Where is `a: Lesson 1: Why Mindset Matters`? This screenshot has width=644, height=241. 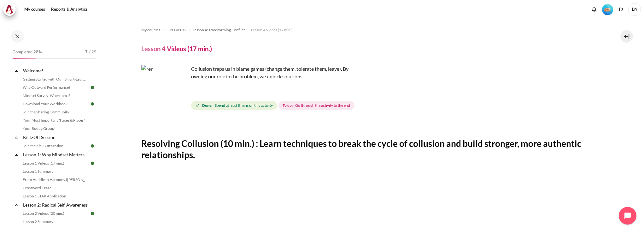 a: Lesson 1: Why Mindset Matters is located at coordinates (56, 155).